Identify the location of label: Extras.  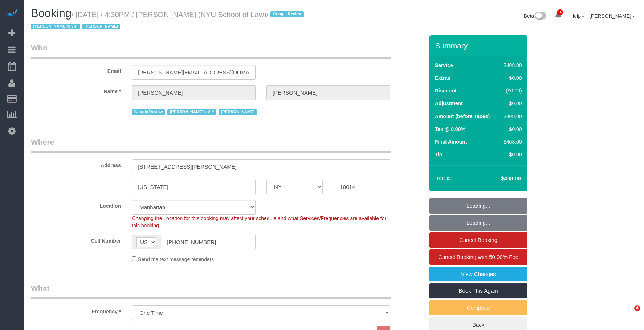
(443, 78).